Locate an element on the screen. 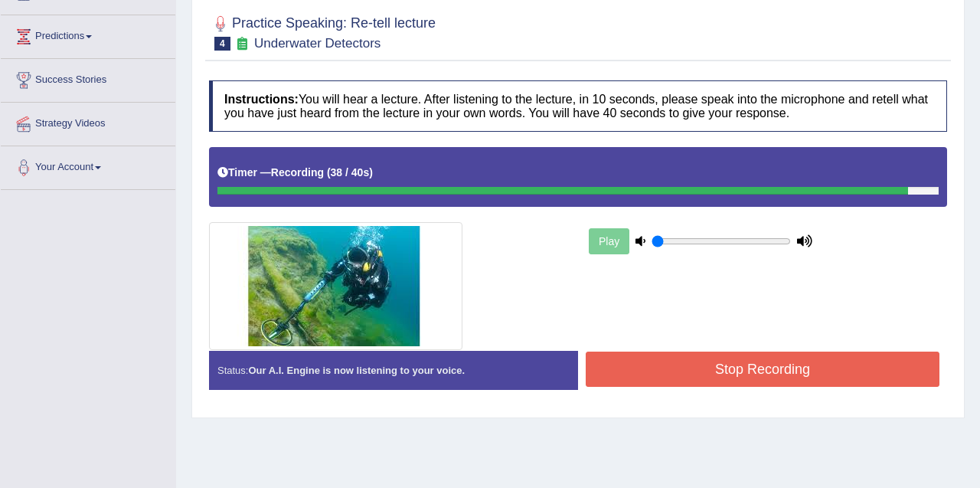 Image resolution: width=980 pixels, height=488 pixels. a: Predictions is located at coordinates (88, 34).